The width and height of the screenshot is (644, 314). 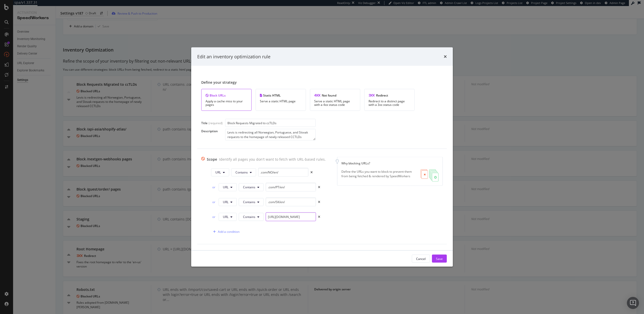 I want to click on div: Apply a cache miss to your pages, so click(x=227, y=103).